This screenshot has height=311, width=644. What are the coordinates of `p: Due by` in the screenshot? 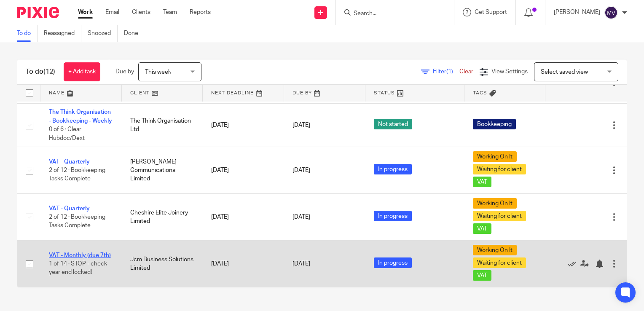 It's located at (125, 72).